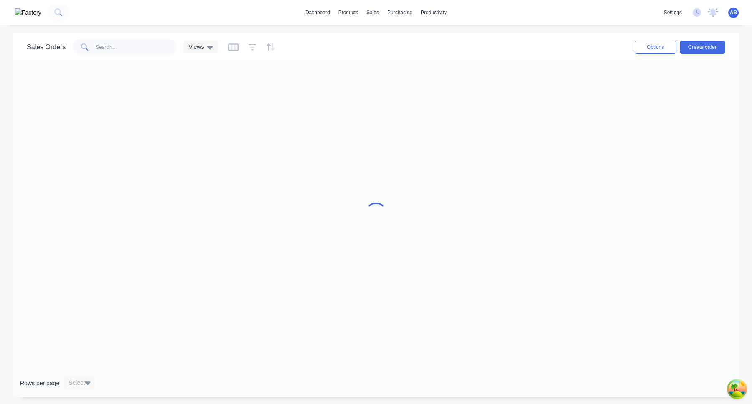 This screenshot has height=404, width=752. Describe the element at coordinates (434, 13) in the screenshot. I see `div: productivity` at that location.